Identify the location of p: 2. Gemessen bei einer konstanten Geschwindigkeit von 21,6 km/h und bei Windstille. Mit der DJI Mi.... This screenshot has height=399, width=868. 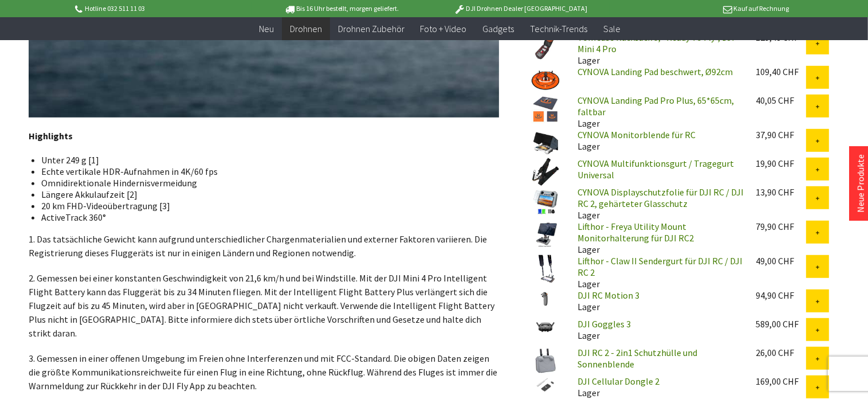
(264, 306).